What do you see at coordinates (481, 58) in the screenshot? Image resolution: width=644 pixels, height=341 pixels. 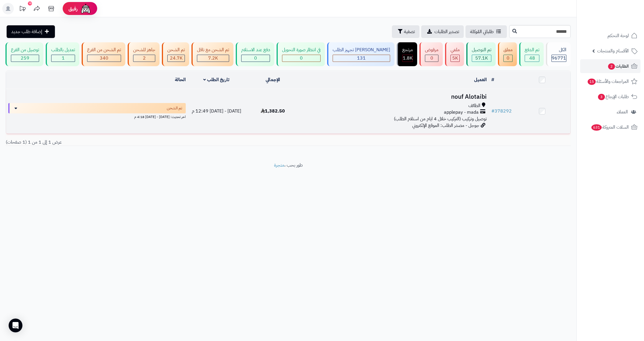 I see `span: 57.1K` at bounding box center [481, 58].